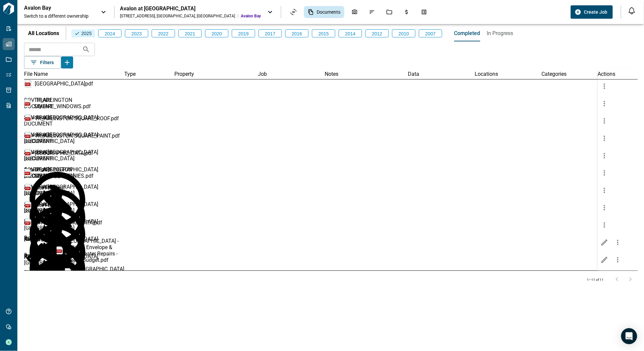  What do you see at coordinates (136, 33) in the screenshot?
I see `button: 2023` at bounding box center [136, 33].